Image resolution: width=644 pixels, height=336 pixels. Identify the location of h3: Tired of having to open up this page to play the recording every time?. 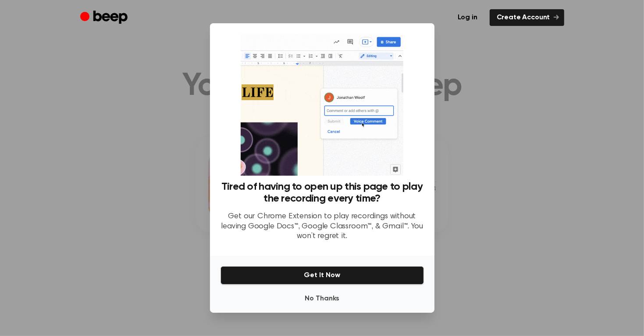
(322, 192).